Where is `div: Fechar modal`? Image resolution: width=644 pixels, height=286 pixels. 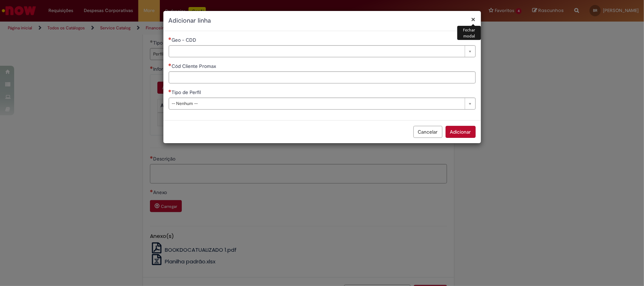
div: Fechar modal is located at coordinates (469, 33).